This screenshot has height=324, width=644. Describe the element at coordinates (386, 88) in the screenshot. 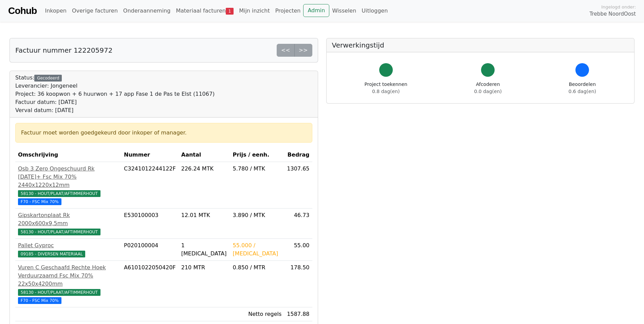

I see `div: Project toekennen` at that location.